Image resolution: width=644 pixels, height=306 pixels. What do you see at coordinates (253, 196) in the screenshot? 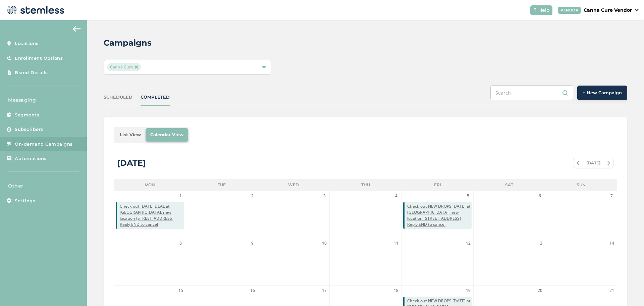
I see `span: 2` at bounding box center [253, 196].